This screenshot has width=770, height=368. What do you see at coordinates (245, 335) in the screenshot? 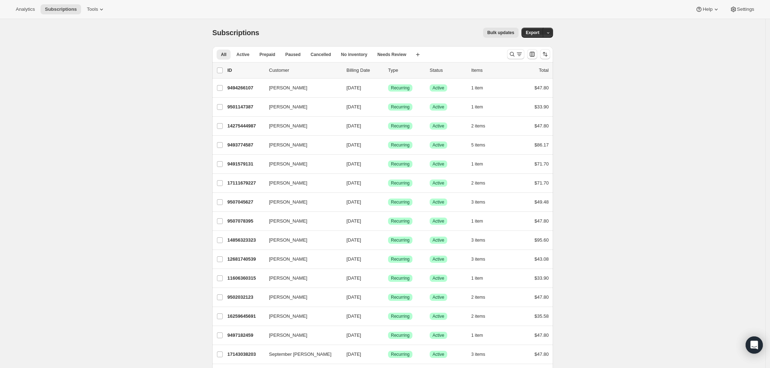
I see `p: 9497182459` at bounding box center [245, 335].